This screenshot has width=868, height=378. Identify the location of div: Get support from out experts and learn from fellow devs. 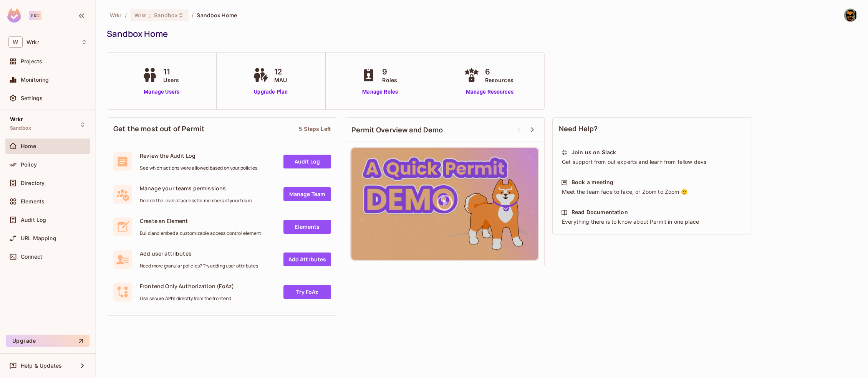
(652, 162).